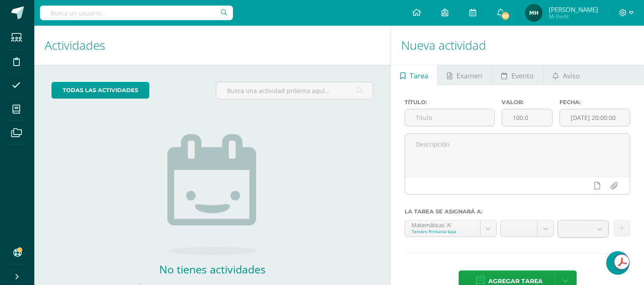  I want to click on a: todas las Actividades, so click(101, 90).